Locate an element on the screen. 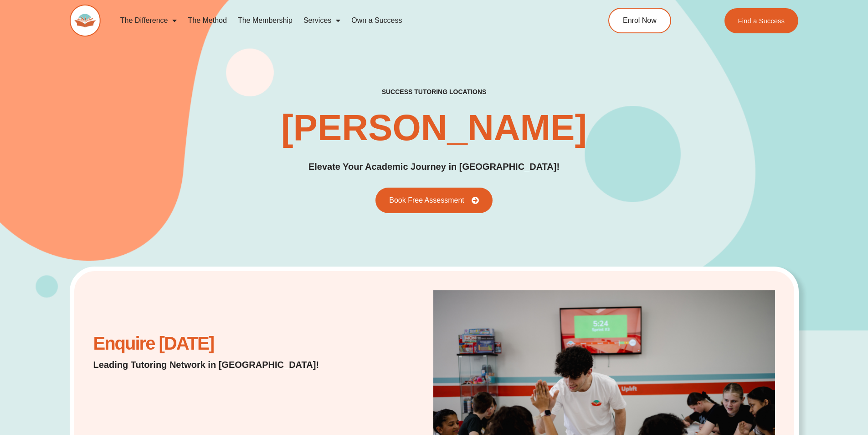 The image size is (868, 435). a: The Membership is located at coordinates (265, 21).